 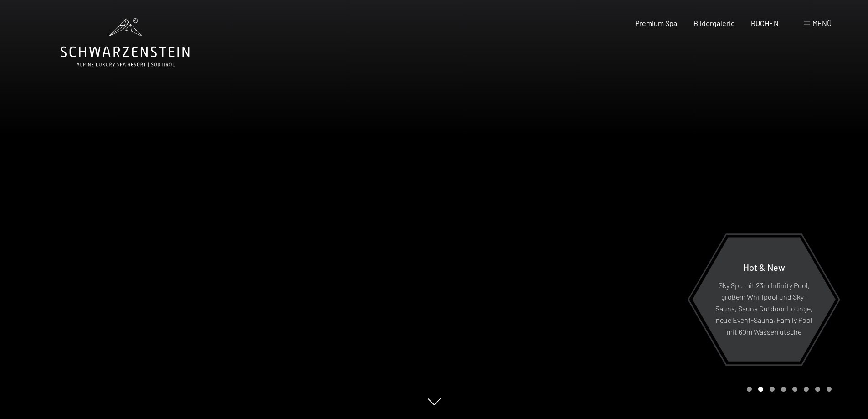 What do you see at coordinates (714, 23) in the screenshot?
I see `a: Bildergalerie` at bounding box center [714, 23].